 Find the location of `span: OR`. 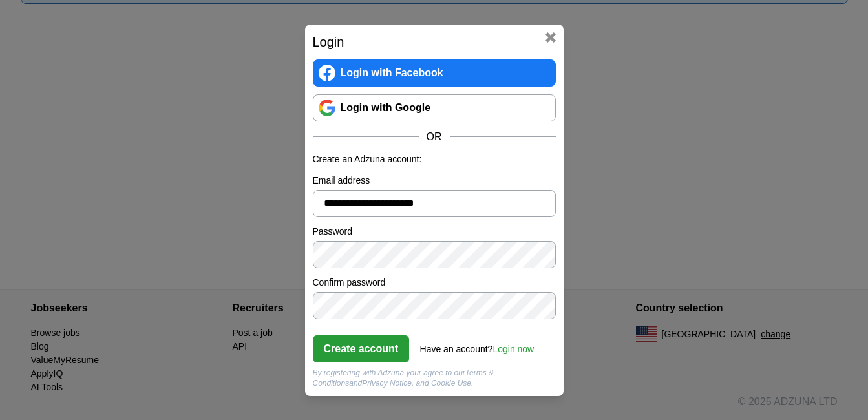

span: OR is located at coordinates (434, 137).